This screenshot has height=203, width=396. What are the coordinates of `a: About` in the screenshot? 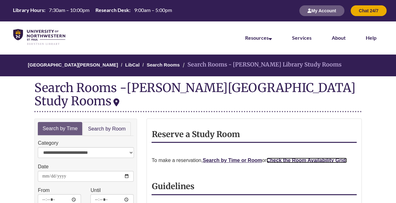 It's located at (338, 37).